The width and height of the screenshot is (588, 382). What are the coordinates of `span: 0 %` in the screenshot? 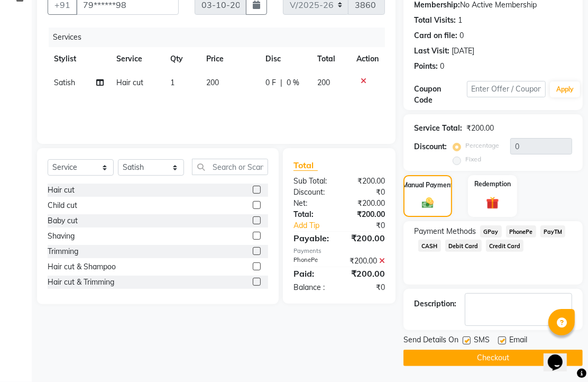 It's located at (294, 82).